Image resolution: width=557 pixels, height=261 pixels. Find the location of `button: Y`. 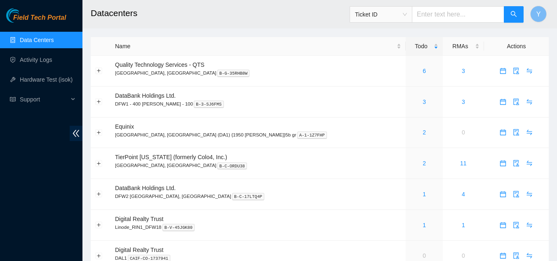

button: Y is located at coordinates (539, 14).